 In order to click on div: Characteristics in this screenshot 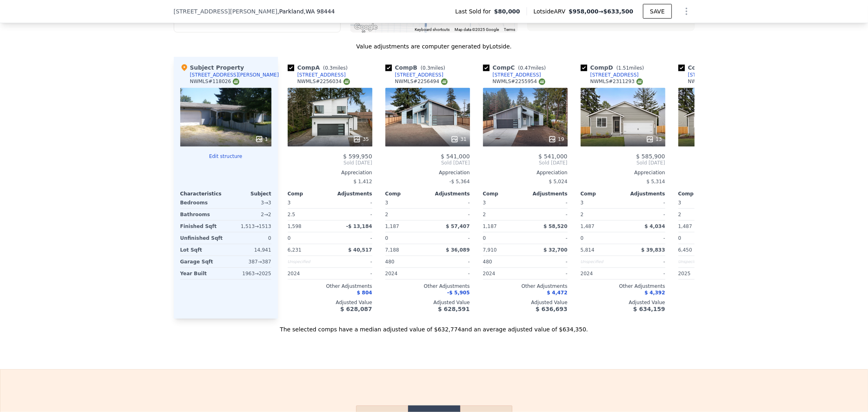, I will do `click(203, 194)`.